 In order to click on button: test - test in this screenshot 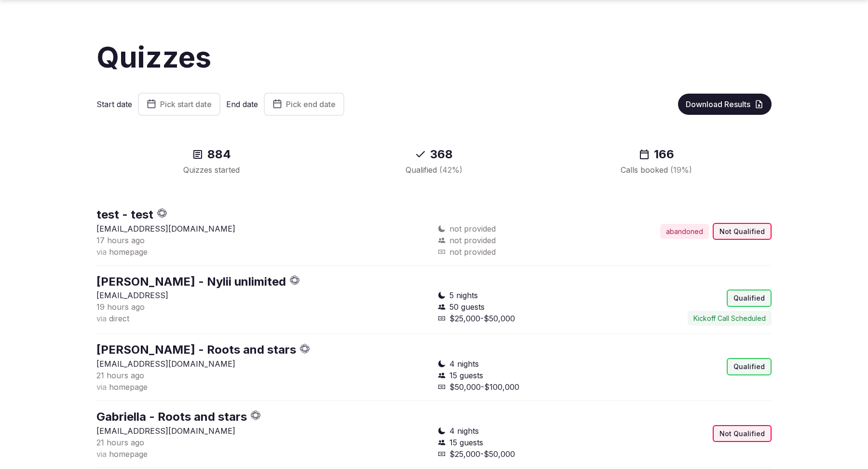, I will do `click(125, 215)`.